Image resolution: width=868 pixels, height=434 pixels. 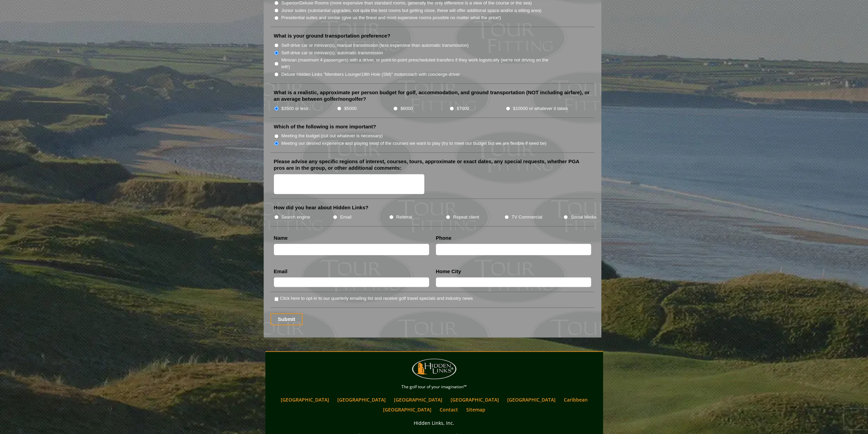 I want to click on input: Submit, so click(x=286, y=319).